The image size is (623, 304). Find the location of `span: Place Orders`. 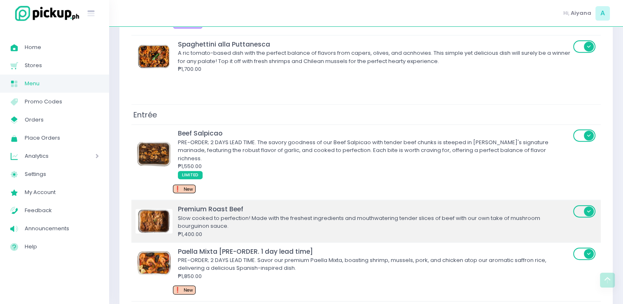

span: Place Orders is located at coordinates (62, 138).